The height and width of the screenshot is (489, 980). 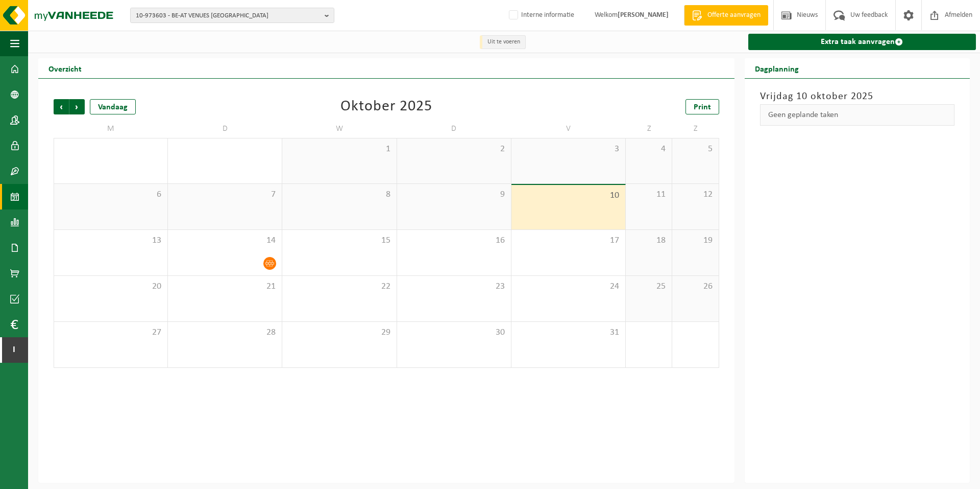 I want to click on span: Print, so click(x=703, y=107).